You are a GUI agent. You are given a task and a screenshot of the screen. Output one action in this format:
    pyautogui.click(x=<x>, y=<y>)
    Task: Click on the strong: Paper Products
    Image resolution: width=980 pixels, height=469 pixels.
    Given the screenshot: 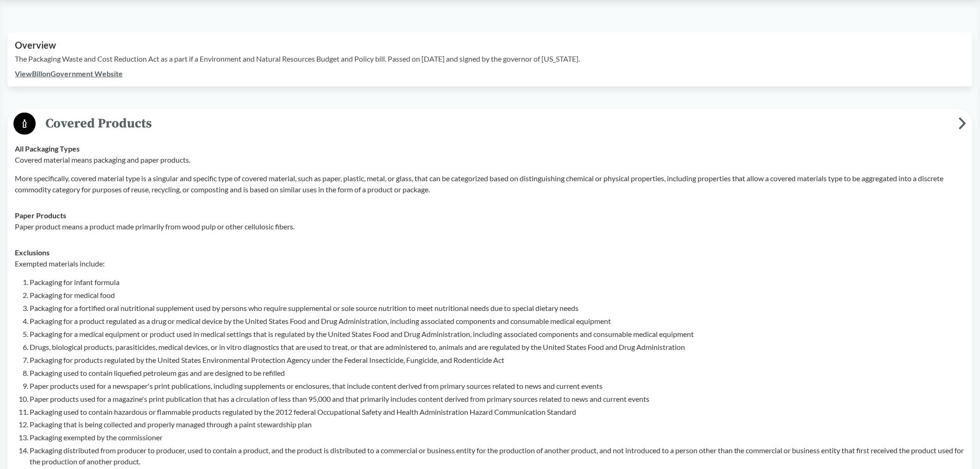 What is the action you would take?
    pyautogui.click(x=40, y=215)
    